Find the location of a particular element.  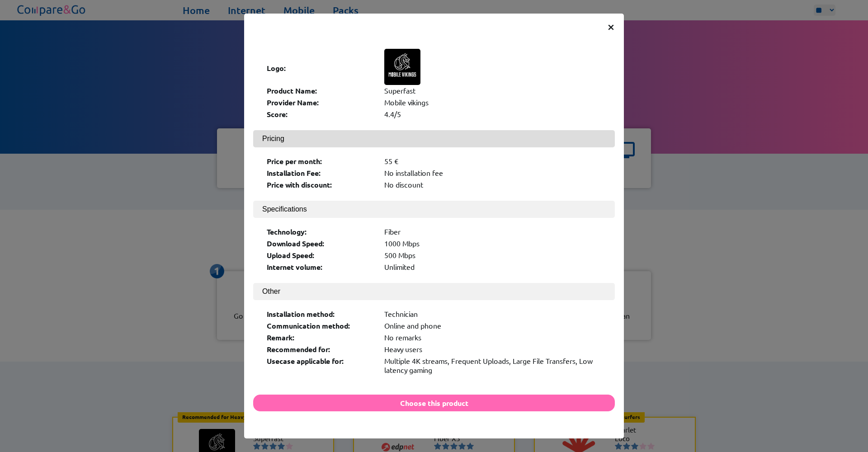

img: Logo of Mobile vikings is located at coordinates (403, 67).